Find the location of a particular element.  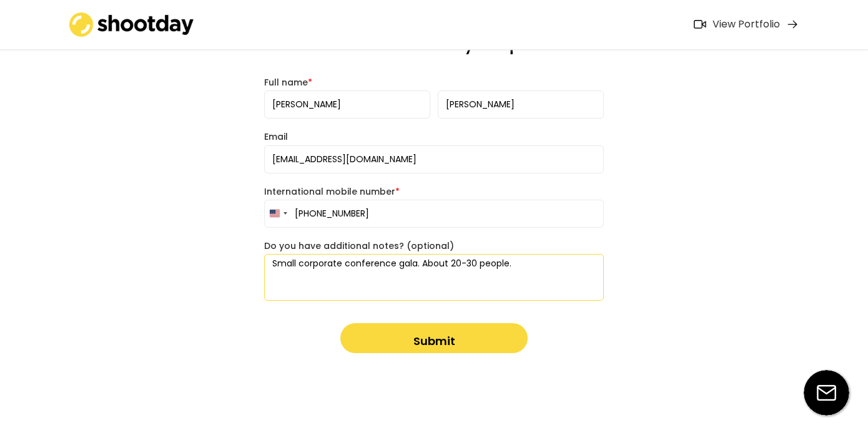

div: Do you have additional notes? (optional) is located at coordinates (434, 246).